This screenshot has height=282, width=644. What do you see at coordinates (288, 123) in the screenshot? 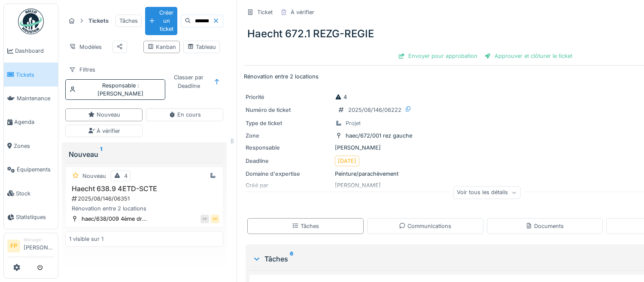
I see `div: Type de ticket` at bounding box center [288, 123].